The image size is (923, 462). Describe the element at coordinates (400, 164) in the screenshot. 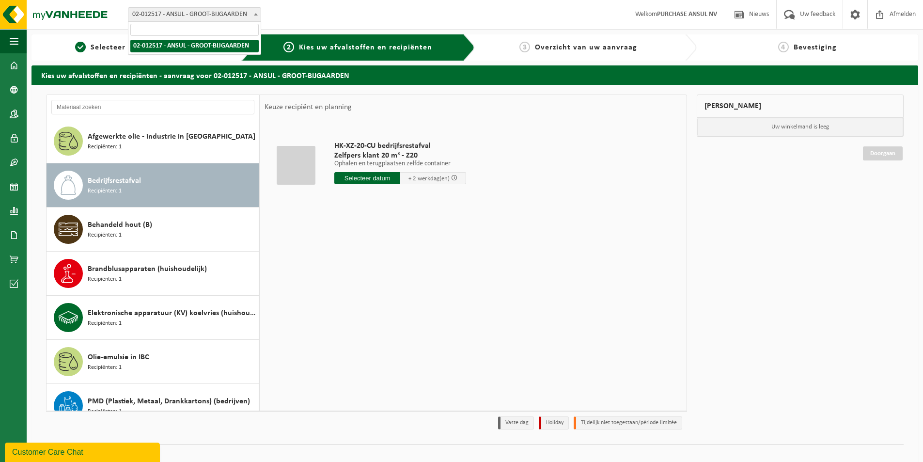

I see `p: Ophalen en terugplaatsen zelfde container` at that location.